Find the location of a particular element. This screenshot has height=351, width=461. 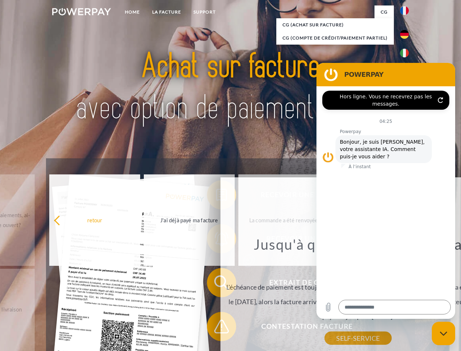

button: Actualiser la connexion is located at coordinates (124, 37).